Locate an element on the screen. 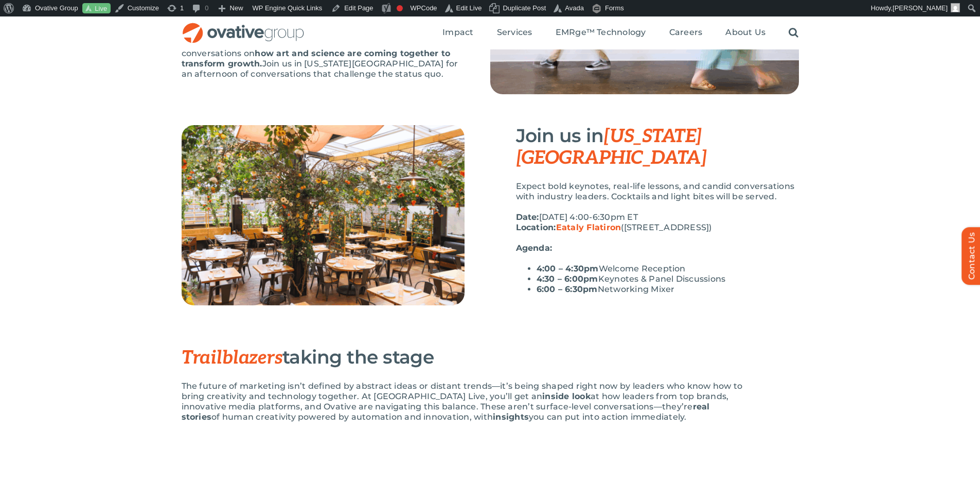 The height and width of the screenshot is (481, 980). h3: taking the stage is located at coordinates (464, 357).